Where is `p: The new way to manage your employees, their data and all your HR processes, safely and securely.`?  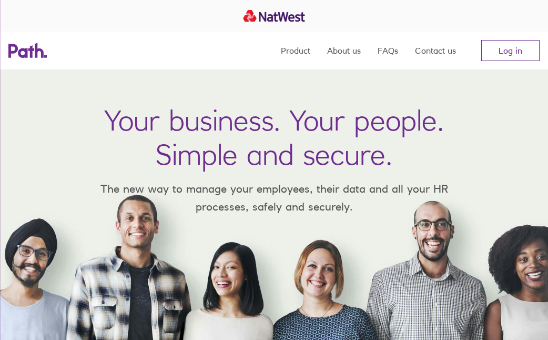 p: The new way to manage your employees, their data and all your HR processes, safely and securely. is located at coordinates (274, 197).